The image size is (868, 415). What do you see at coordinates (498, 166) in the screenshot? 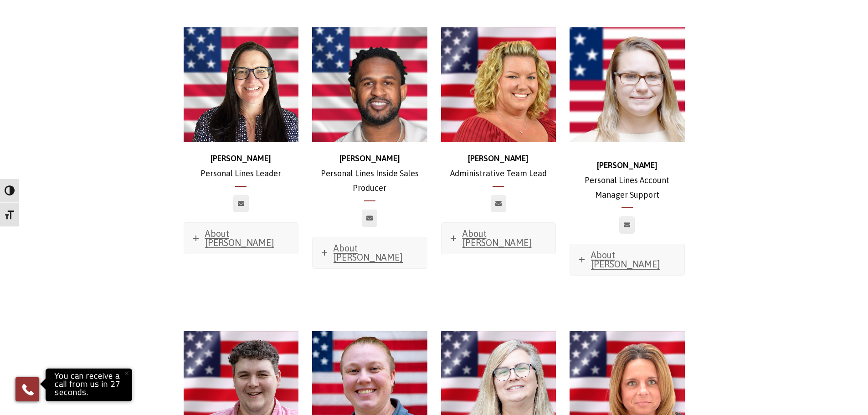
I see `p: Administrative Team Lead` at bounding box center [498, 166].